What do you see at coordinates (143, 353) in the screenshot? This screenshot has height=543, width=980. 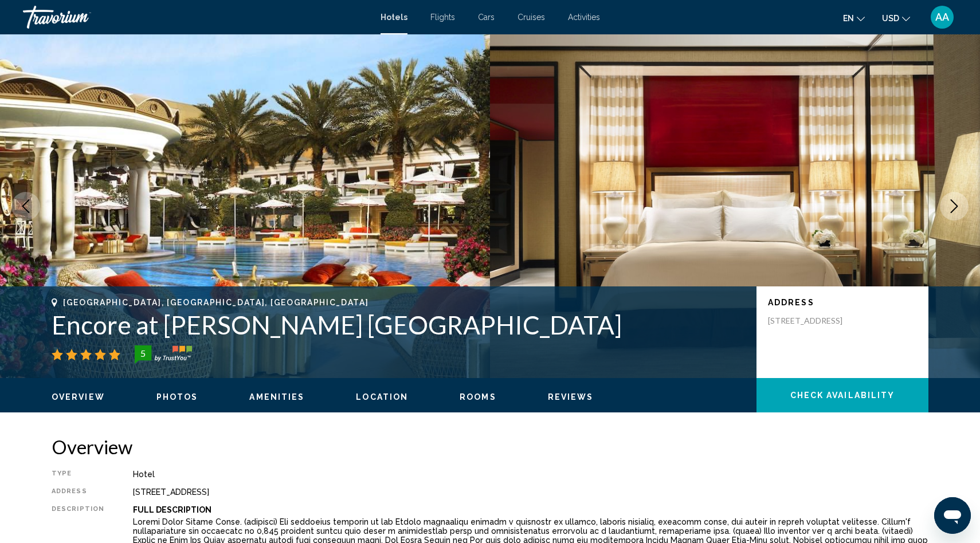 I see `div: 5` at bounding box center [143, 353].